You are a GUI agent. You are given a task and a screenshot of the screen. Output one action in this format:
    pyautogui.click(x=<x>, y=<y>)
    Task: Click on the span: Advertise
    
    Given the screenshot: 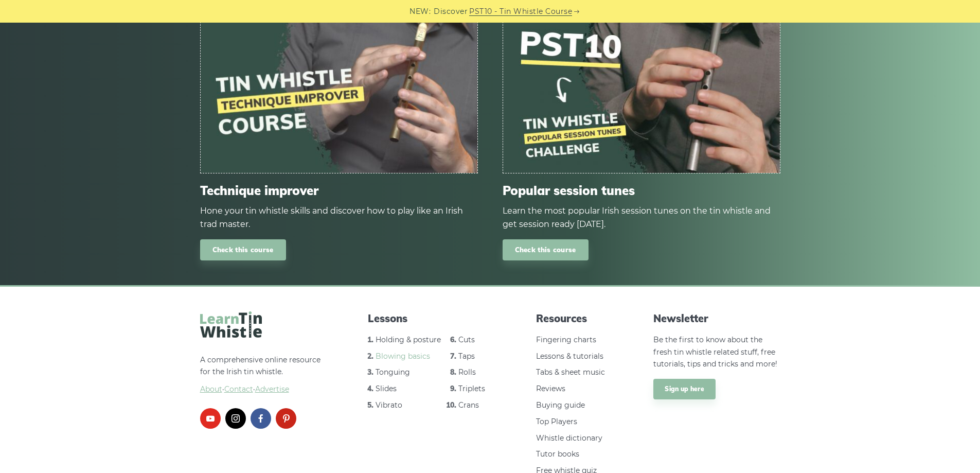 What is the action you would take?
    pyautogui.click(x=272, y=390)
    